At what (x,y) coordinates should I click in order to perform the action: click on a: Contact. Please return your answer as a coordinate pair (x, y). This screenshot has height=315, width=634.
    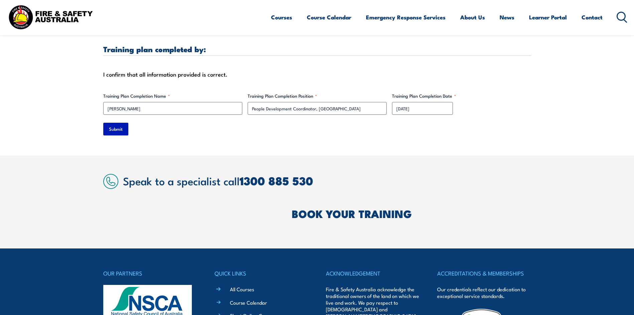
    Looking at the image, I should click on (592, 17).